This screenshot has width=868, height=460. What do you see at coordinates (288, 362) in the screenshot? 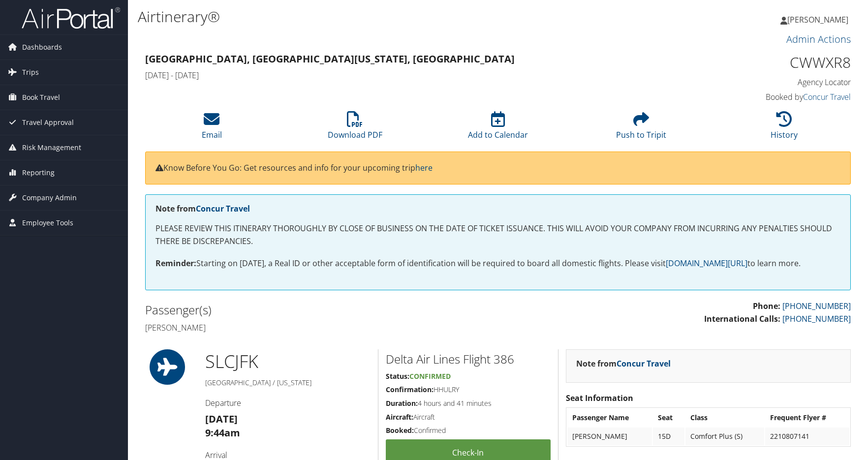
I see `h1: SLC JFK` at bounding box center [288, 362].